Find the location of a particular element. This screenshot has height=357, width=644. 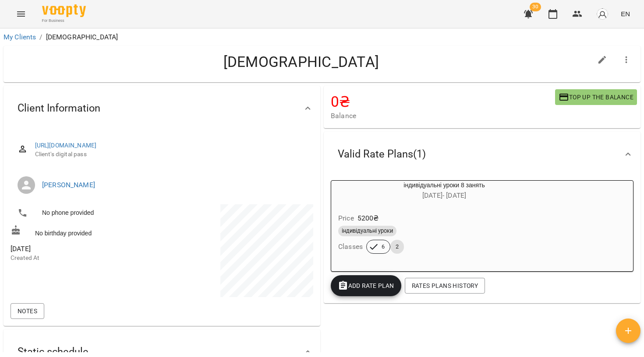

span: Add Rate plan is located at coordinates (366, 286).